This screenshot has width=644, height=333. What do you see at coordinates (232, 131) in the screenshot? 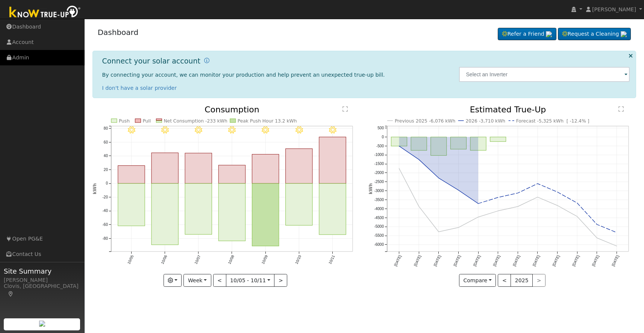
I see `i: 10/08 - Clear` at bounding box center [232, 131].